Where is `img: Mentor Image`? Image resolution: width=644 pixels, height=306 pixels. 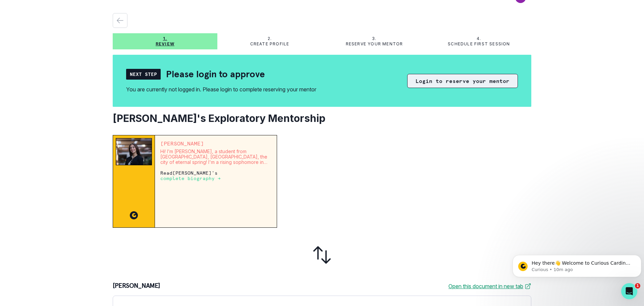 img: Mentor Image is located at coordinates (134, 152).